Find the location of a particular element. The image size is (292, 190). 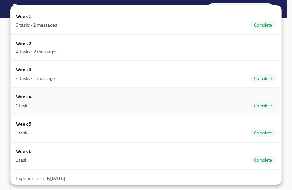

a: Week 34 tasks • 1 messageComplete is located at coordinates (146, 74).